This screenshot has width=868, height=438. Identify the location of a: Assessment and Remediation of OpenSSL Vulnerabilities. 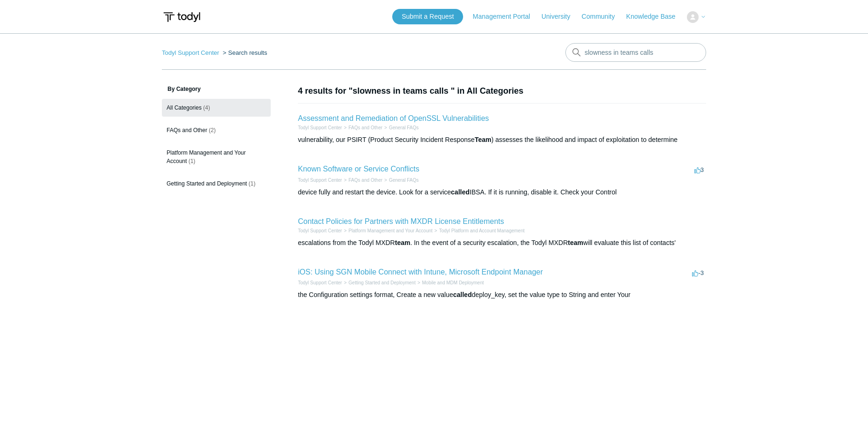
(393, 118).